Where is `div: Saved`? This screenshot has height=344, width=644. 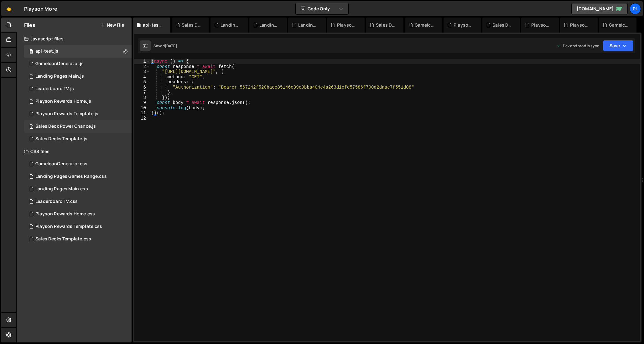 div: Saved is located at coordinates (165, 46).